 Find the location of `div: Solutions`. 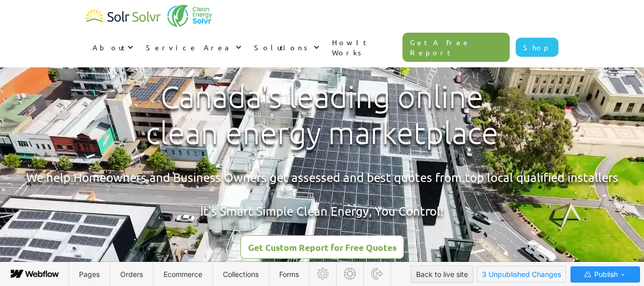

div: Solutions is located at coordinates (282, 47).